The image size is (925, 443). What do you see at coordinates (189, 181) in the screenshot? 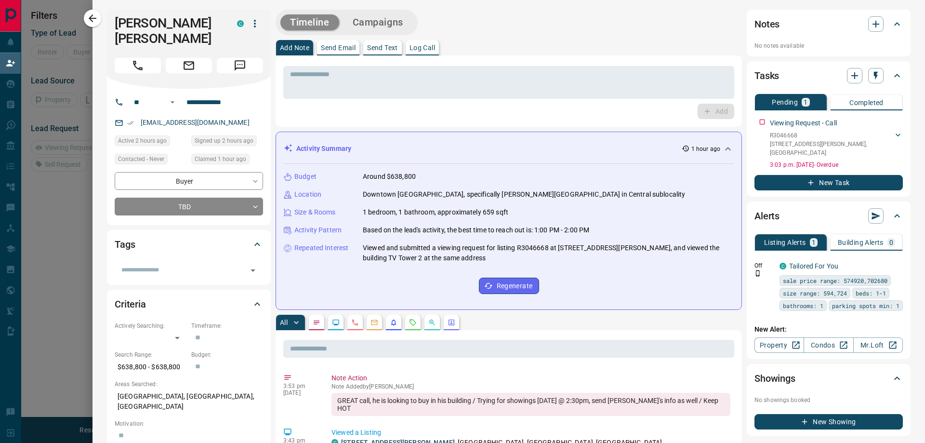
I see `div: Buyer` at bounding box center [189, 181].